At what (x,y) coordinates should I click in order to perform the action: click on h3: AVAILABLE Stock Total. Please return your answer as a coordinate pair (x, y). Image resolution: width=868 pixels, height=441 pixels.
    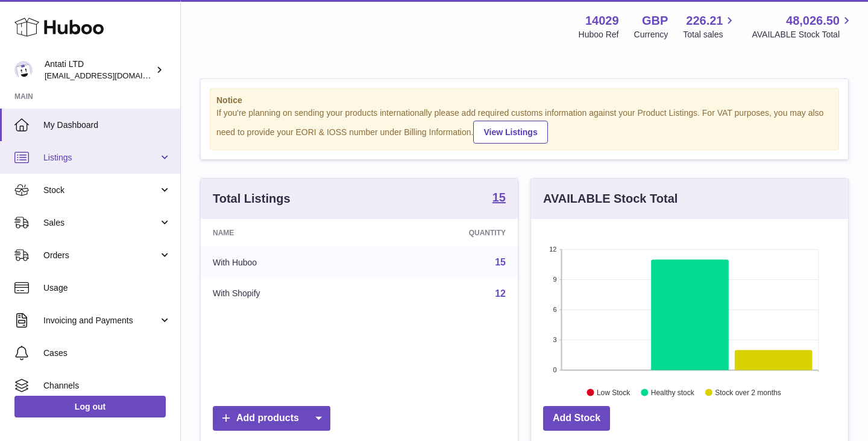
    Looking at the image, I should click on (610, 198).